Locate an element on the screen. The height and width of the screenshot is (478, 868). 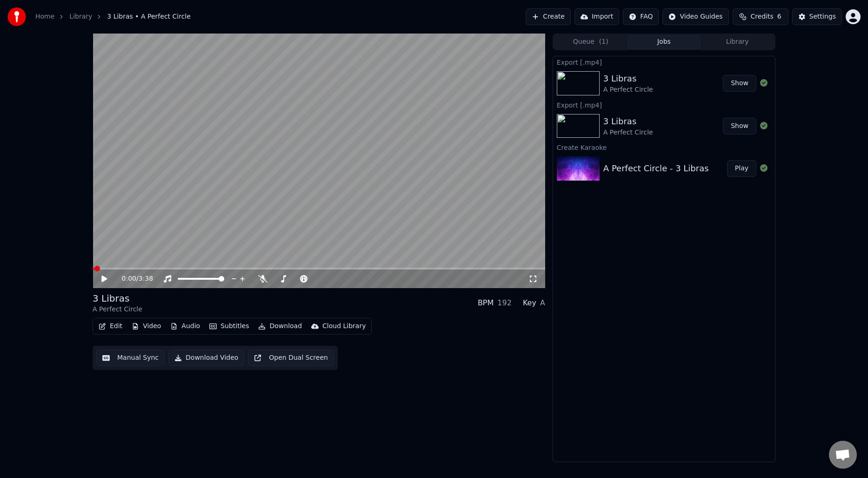
img: youka is located at coordinates (16, 16).